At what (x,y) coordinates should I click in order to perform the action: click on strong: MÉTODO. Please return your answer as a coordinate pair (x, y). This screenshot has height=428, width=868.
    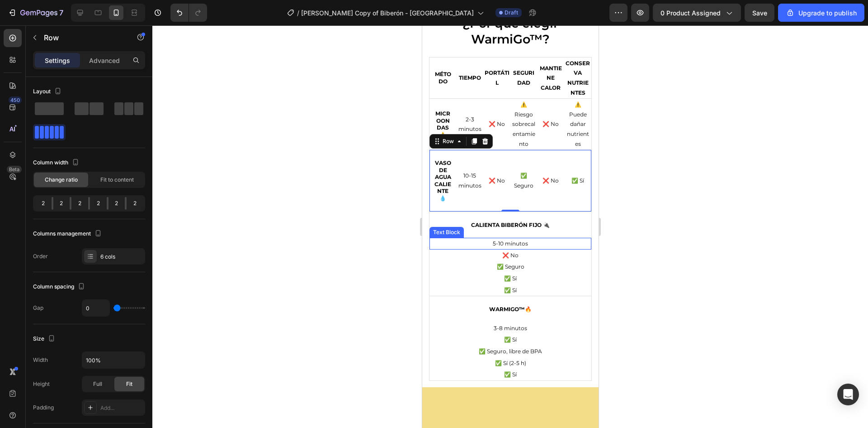
    Looking at the image, I should click on (21, 52).